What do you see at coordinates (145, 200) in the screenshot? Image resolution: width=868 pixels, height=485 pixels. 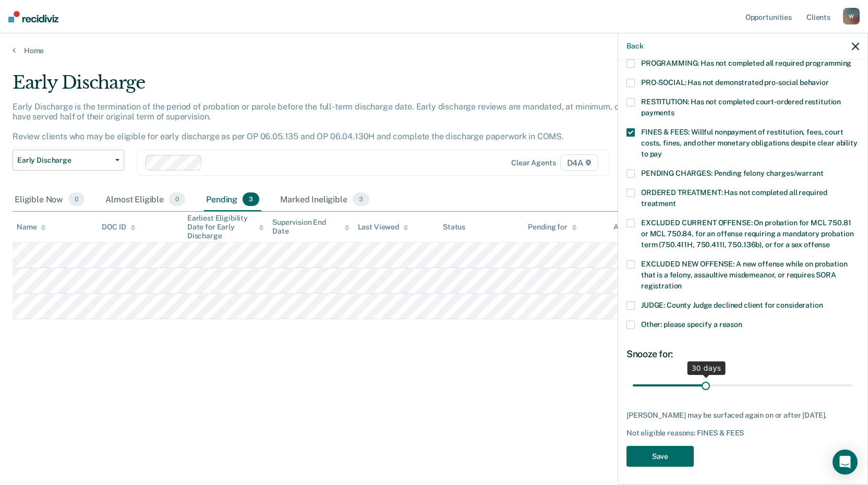 I see `div: Almost Eligible` at bounding box center [145, 200].